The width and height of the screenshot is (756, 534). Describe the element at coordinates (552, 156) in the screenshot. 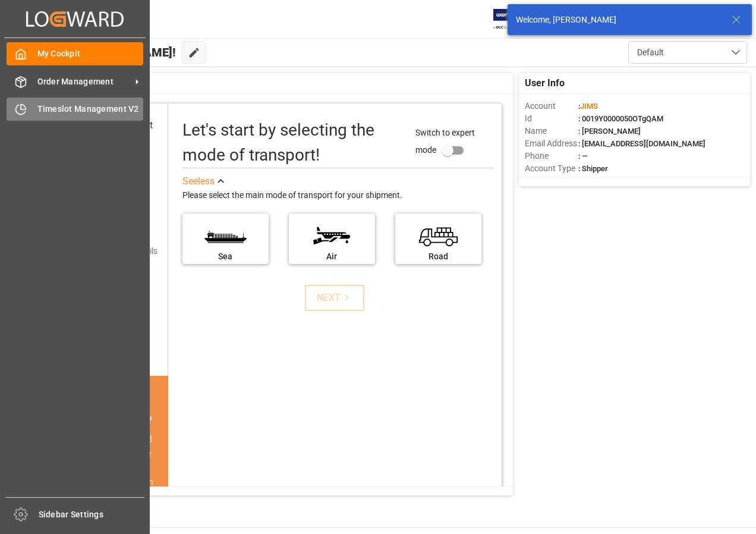

I see `span: Phone` at that location.